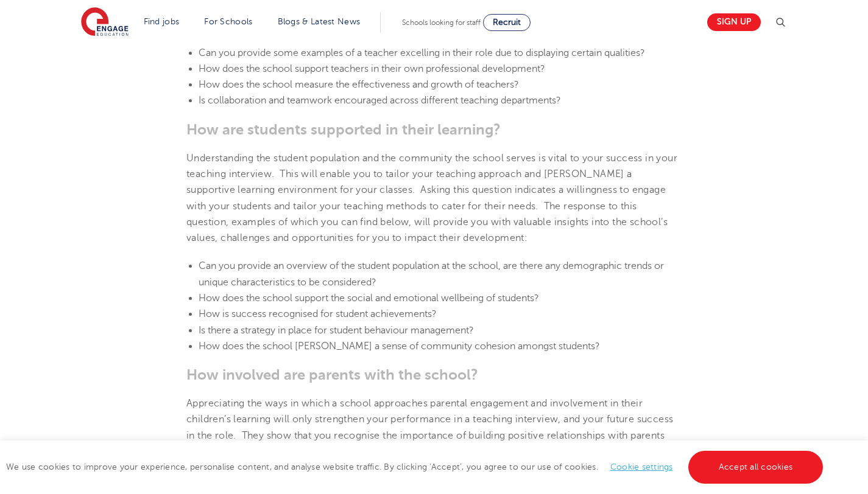 The image size is (868, 494). Describe the element at coordinates (432, 197) in the screenshot. I see `span: Understanding the student population and the community the school serves is vital to your success...` at that location.